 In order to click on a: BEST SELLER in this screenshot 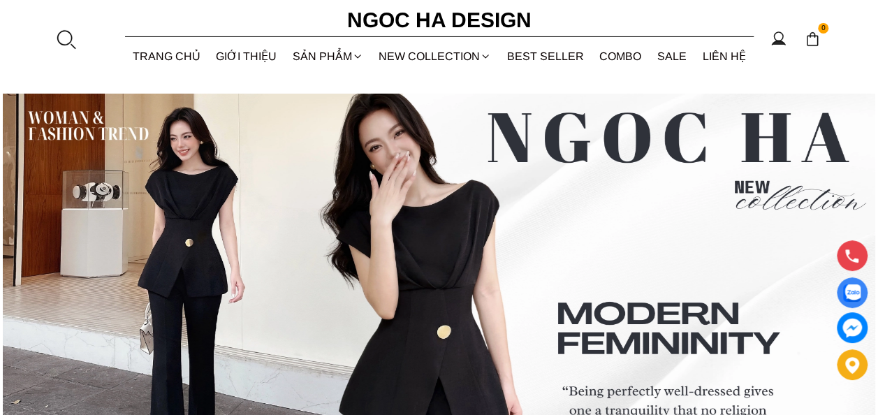, I will do `click(545, 56)`.